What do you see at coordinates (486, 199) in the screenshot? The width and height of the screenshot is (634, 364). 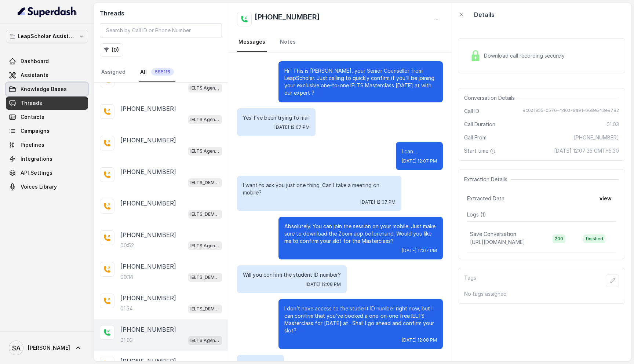 I see `span: Extracted Data` at bounding box center [486, 199].